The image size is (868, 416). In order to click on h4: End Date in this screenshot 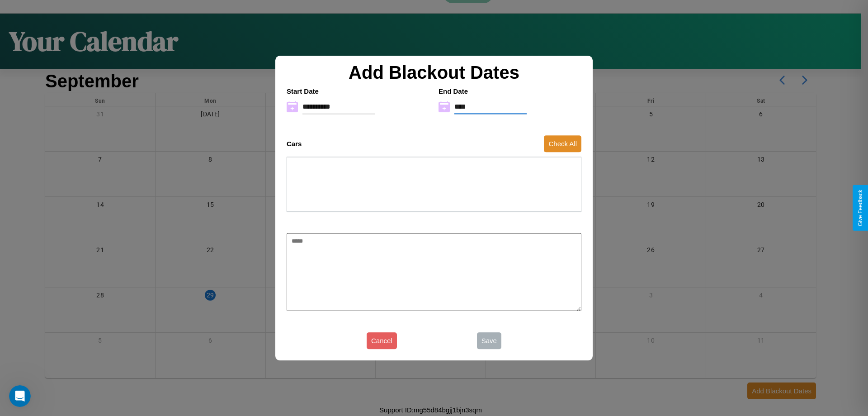, I will do `click(510, 91)`.